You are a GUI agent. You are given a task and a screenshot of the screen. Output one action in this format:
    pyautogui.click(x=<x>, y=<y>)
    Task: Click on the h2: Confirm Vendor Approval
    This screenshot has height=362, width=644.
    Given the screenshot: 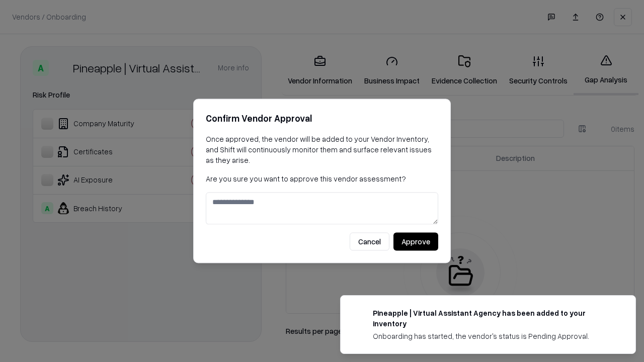 What is the action you would take?
    pyautogui.click(x=322, y=118)
    